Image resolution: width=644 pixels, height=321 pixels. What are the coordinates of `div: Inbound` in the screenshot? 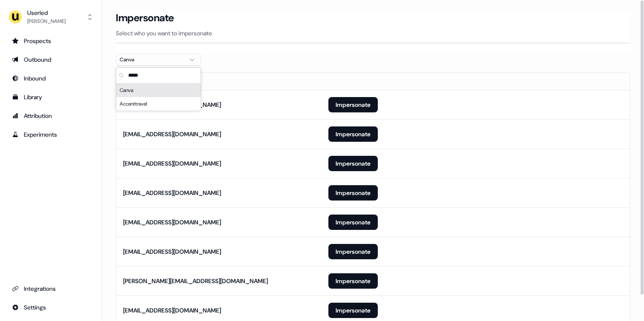 It's located at (51, 78).